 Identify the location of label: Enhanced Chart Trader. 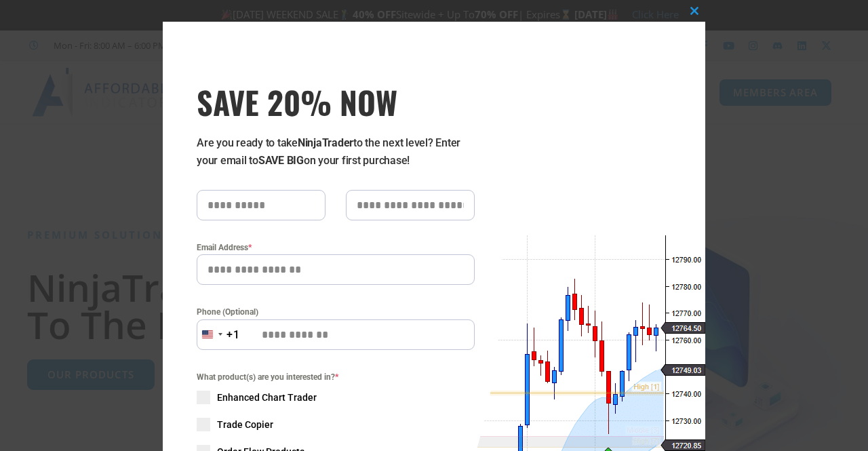
(336, 398).